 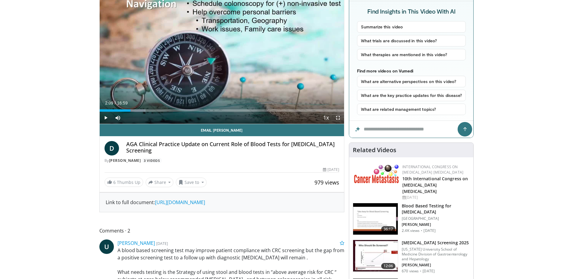 What do you see at coordinates (122, 103) in the screenshot?
I see `span: 16:59` at bounding box center [122, 103].